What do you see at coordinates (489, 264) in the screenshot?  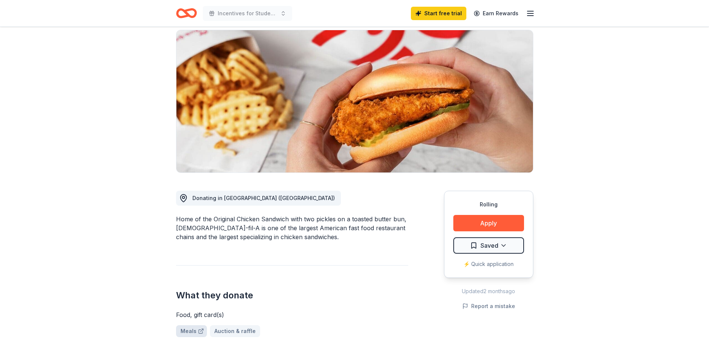 I see `div: ⚡️ Quick application` at bounding box center [489, 264].